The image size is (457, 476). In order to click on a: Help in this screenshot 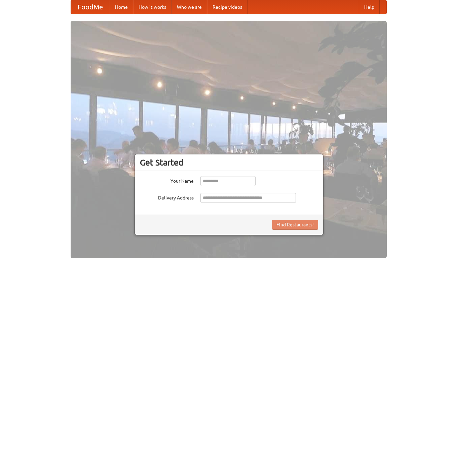, I will do `click(369, 7)`.